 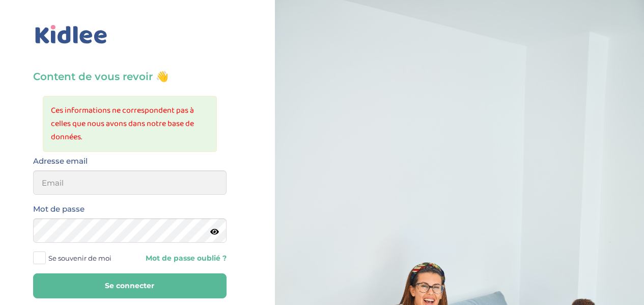 I want to click on a: Mot de passe oublié ?, so click(x=182, y=258).